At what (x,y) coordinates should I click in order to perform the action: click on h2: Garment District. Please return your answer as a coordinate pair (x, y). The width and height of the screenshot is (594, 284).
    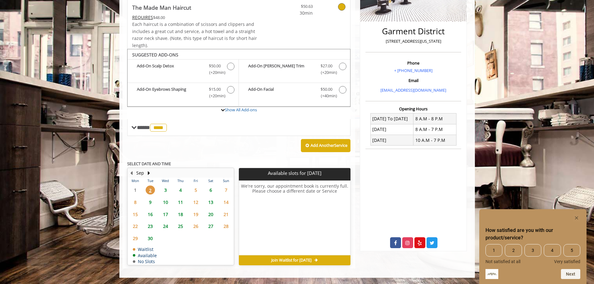
    Looking at the image, I should click on (413, 31).